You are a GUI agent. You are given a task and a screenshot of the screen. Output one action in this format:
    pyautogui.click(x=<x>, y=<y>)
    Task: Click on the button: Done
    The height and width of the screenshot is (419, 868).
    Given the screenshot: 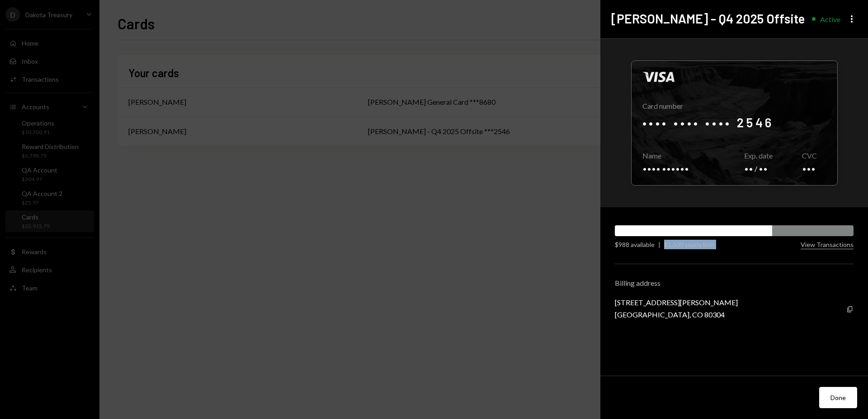 What is the action you would take?
    pyautogui.click(x=838, y=398)
    